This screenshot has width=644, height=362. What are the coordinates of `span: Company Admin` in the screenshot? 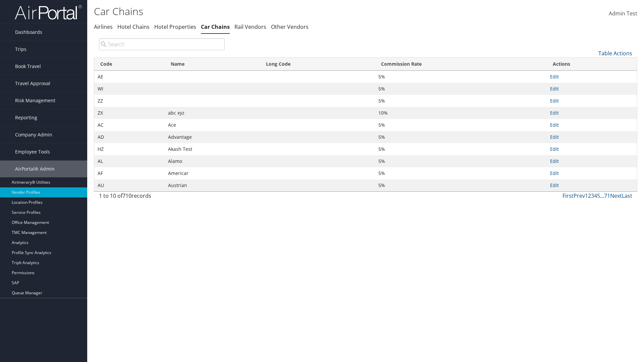 It's located at (33, 135).